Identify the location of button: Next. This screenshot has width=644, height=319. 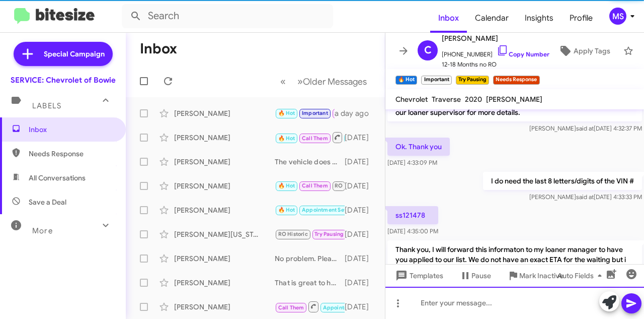
(332, 81).